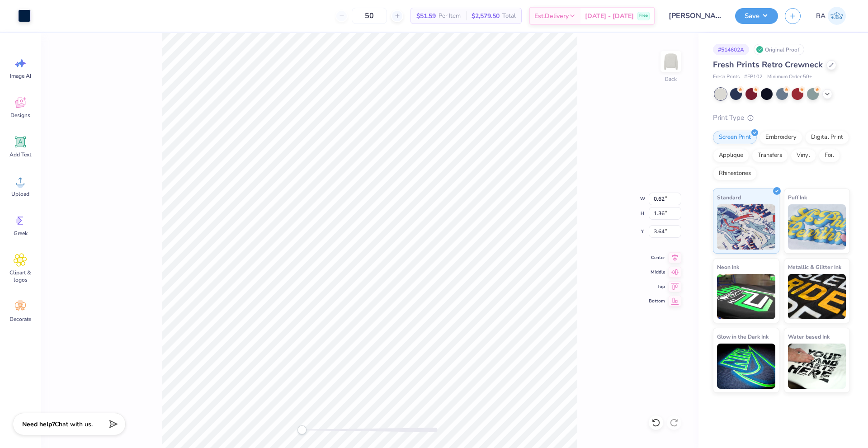 This screenshot has height=448, width=868. I want to click on span: Top, so click(657, 286).